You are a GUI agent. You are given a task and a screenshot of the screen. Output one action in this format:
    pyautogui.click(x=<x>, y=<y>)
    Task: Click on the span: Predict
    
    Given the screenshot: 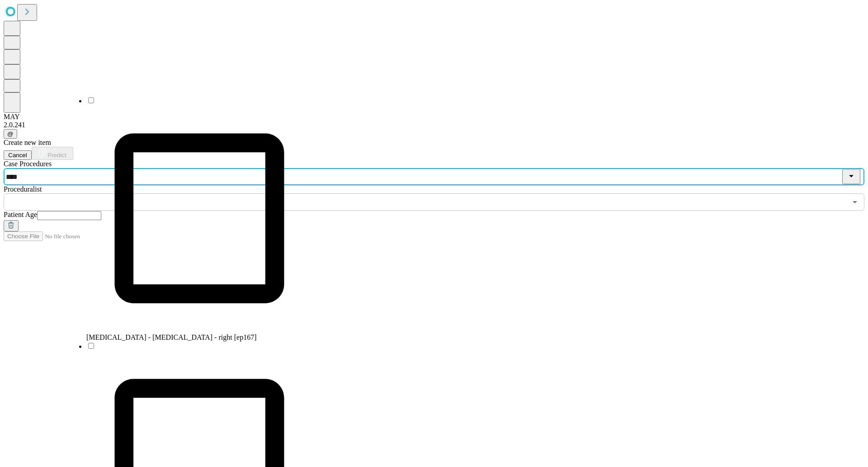 What is the action you would take?
    pyautogui.click(x=57, y=154)
    